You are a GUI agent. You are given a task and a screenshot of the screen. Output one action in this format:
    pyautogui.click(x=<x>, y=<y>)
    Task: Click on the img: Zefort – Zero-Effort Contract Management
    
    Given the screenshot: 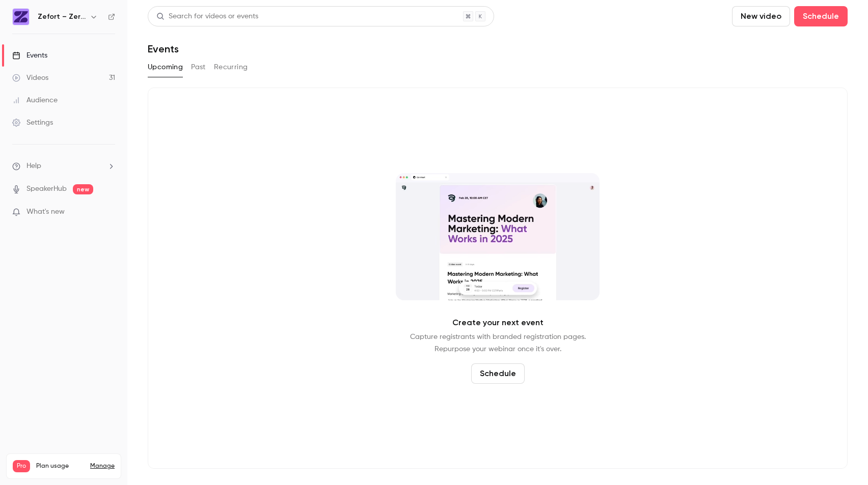 What is the action you would take?
    pyautogui.click(x=21, y=17)
    